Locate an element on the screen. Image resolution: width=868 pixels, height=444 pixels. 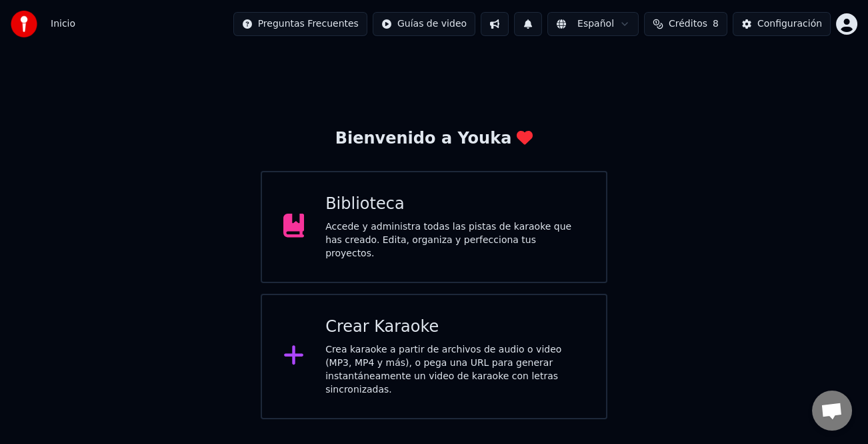
span: 8 is located at coordinates (715, 24).